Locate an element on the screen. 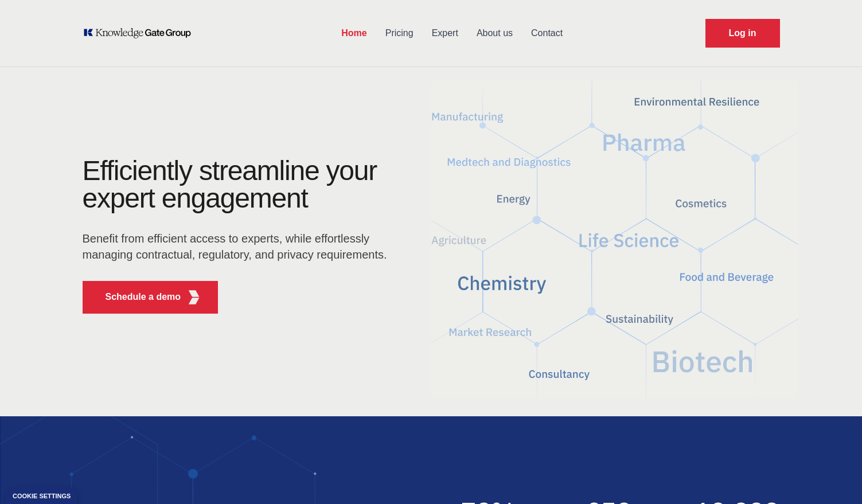 This screenshot has width=862, height=504. a: KOL Knowledge Platform: Talk to Key External Experts (KEE) is located at coordinates (141, 34).